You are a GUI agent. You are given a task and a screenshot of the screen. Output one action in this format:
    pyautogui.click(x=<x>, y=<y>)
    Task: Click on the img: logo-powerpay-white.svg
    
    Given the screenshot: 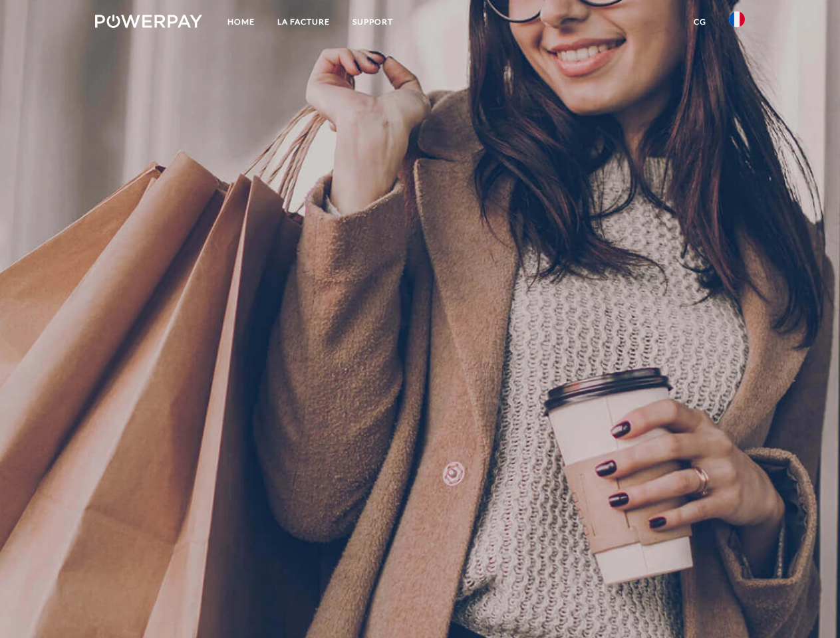 What is the action you would take?
    pyautogui.click(x=148, y=21)
    